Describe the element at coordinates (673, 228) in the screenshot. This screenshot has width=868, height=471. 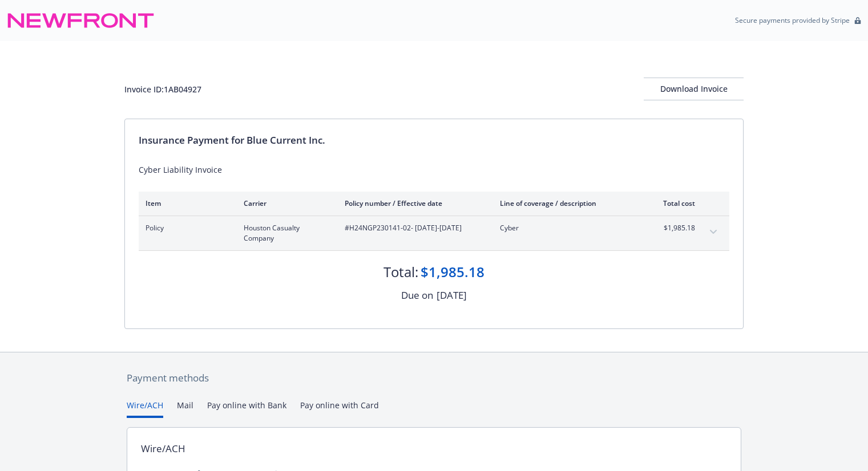
I see `span: $1,985.18` at that location.